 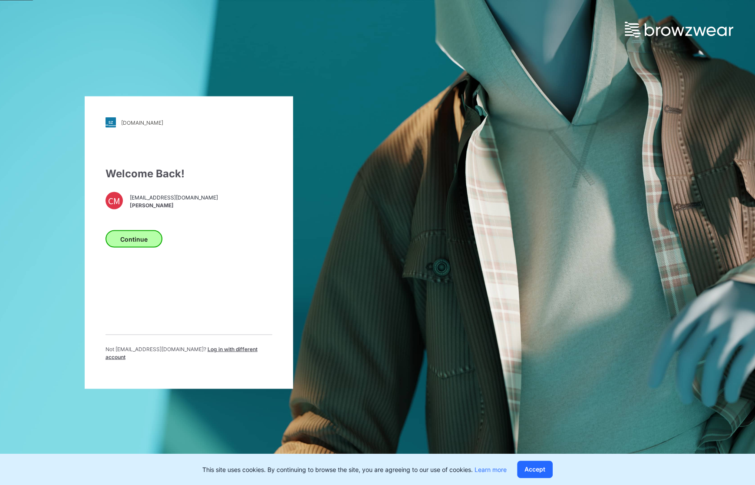 What do you see at coordinates (491, 469) in the screenshot?
I see `a: Learn more` at bounding box center [491, 469].